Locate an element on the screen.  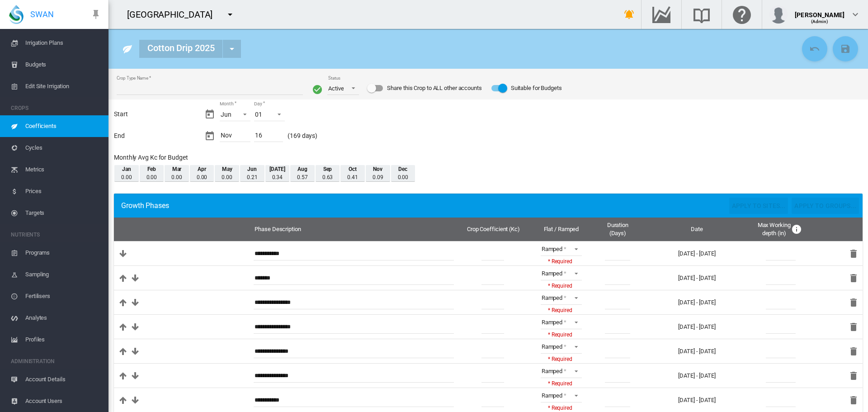
span: Duration (Days) is located at coordinates (618, 229).